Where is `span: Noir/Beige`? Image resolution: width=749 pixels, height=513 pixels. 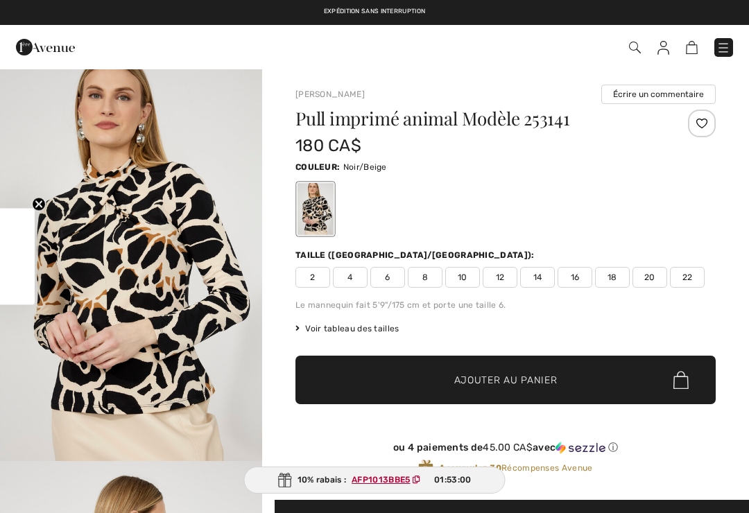
span: Noir/Beige is located at coordinates (365, 167).